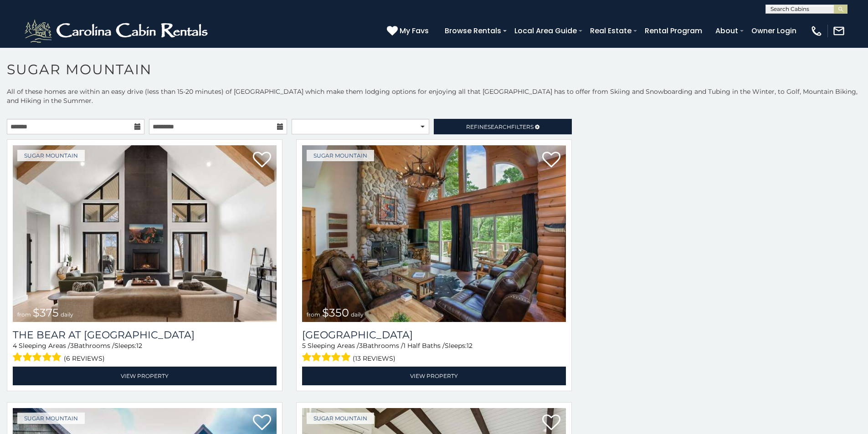 The width and height of the screenshot is (868, 434). I want to click on h3: Grouse Moor Lodge, so click(434, 335).